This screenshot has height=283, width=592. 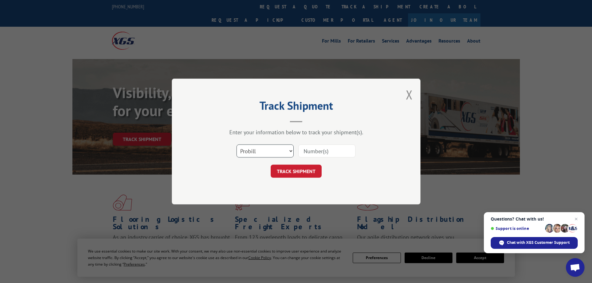 I want to click on h2: Track Shipment, so click(x=296, y=107).